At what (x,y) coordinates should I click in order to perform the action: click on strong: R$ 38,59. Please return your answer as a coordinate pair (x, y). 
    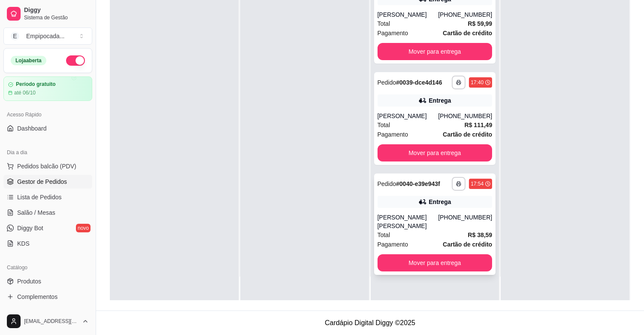
    Looking at the image, I should click on (479, 235).